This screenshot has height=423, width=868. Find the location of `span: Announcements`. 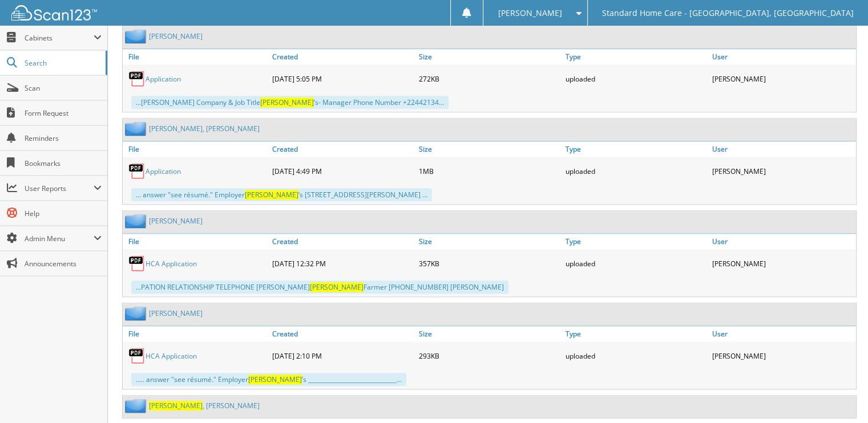

span: Announcements is located at coordinates (63, 264).